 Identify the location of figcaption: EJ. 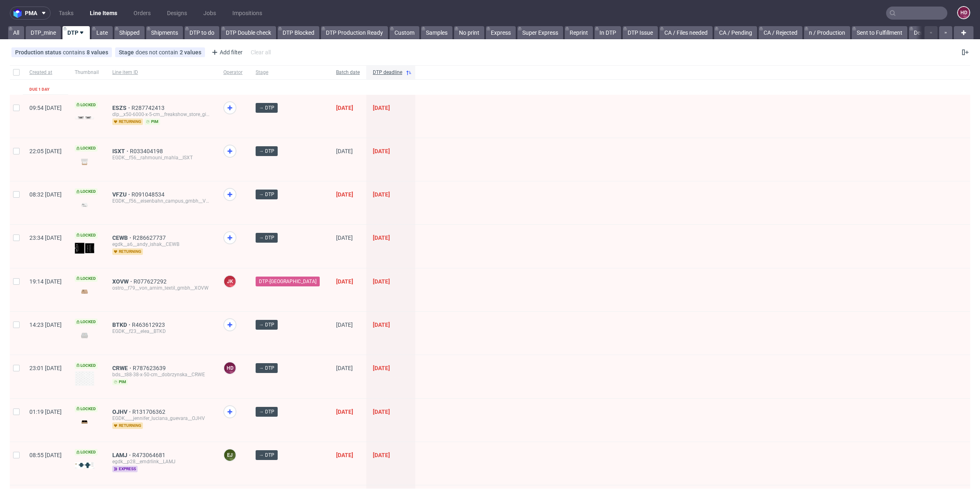
(230, 455).